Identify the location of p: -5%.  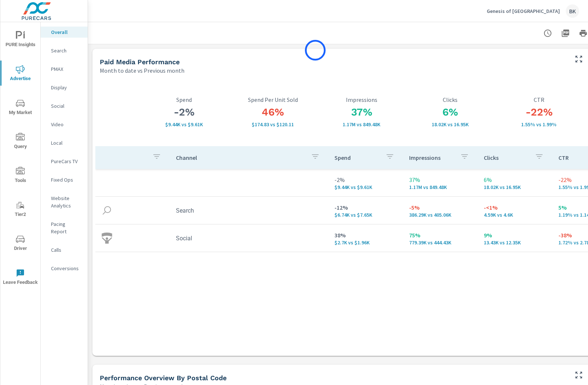
(441, 207).